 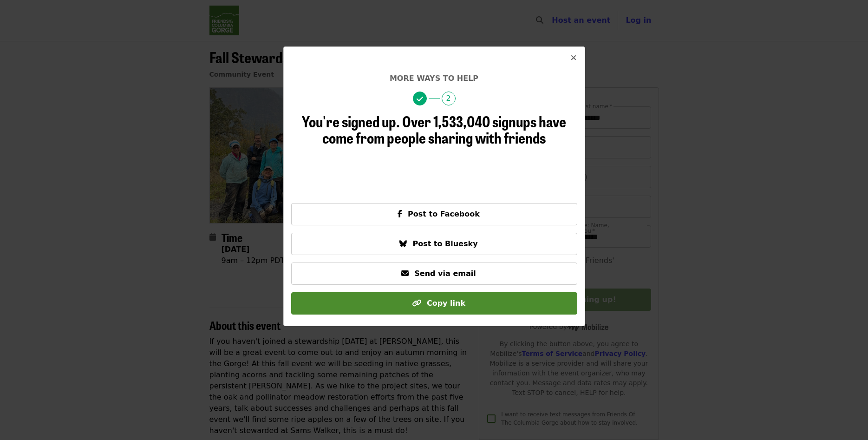 What do you see at coordinates (400, 214) in the screenshot?
I see `i: facebook-f icon` at bounding box center [400, 214].